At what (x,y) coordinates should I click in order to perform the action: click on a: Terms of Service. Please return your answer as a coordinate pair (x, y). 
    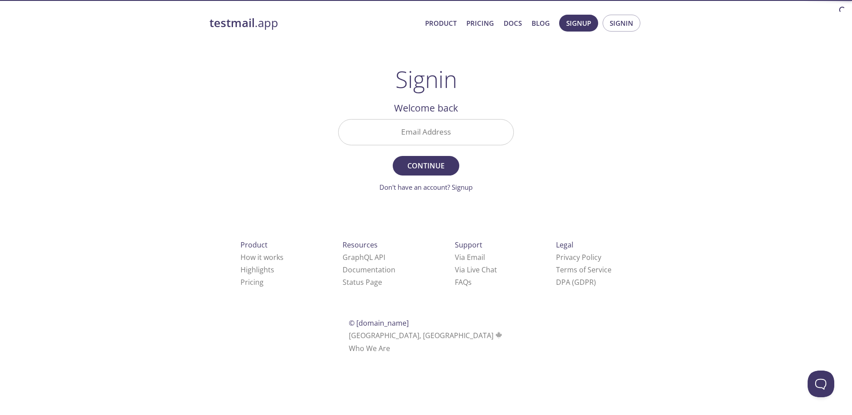
    Looking at the image, I should click on (584, 269).